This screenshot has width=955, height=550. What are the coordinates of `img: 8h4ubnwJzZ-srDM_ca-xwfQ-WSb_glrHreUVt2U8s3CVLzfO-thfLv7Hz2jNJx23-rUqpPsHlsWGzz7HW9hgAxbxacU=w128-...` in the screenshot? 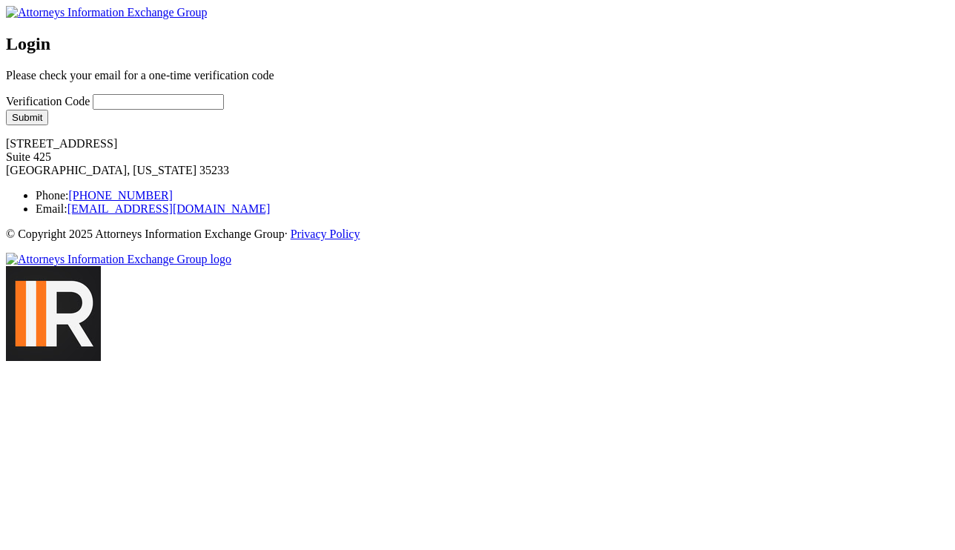 It's located at (53, 314).